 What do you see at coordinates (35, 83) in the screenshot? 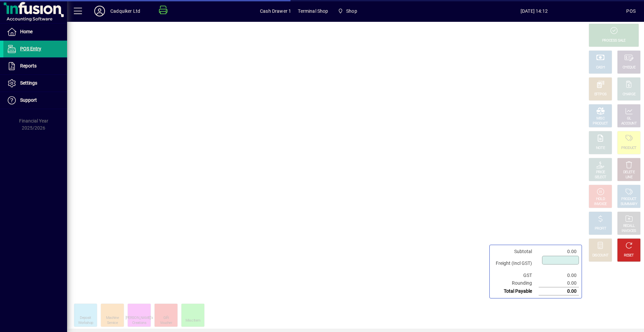
I see `a: Settings` at bounding box center [35, 83].